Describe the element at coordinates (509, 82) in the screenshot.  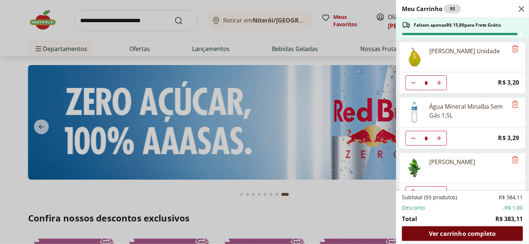
I see `span: R$ 3,20` at that location.